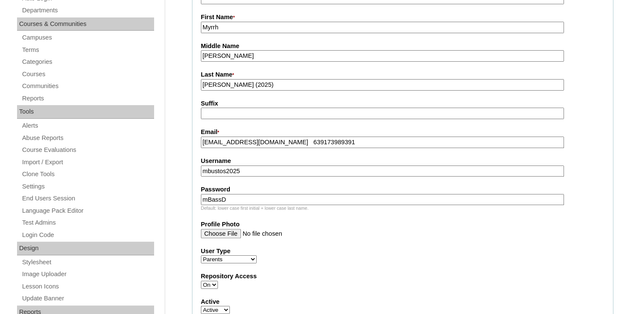  What do you see at coordinates (87, 10) in the screenshot?
I see `a: Departments` at bounding box center [87, 10].